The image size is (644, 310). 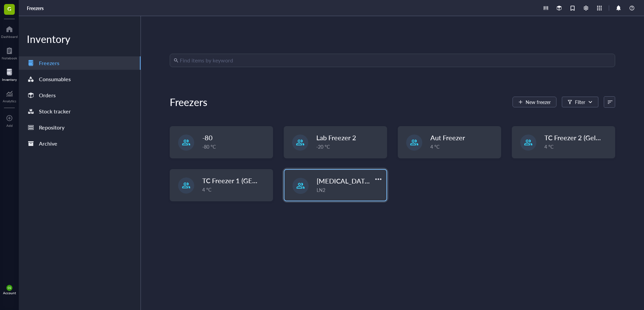 I want to click on div: Consumables, so click(x=55, y=79).